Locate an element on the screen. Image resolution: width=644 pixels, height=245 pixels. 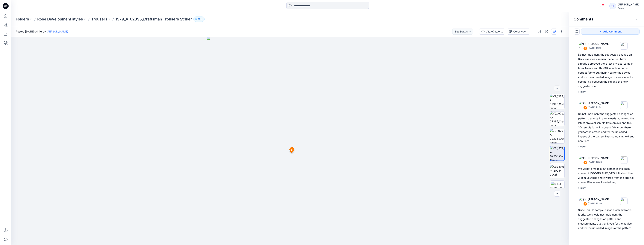
a: Trousers is located at coordinates (99, 19).